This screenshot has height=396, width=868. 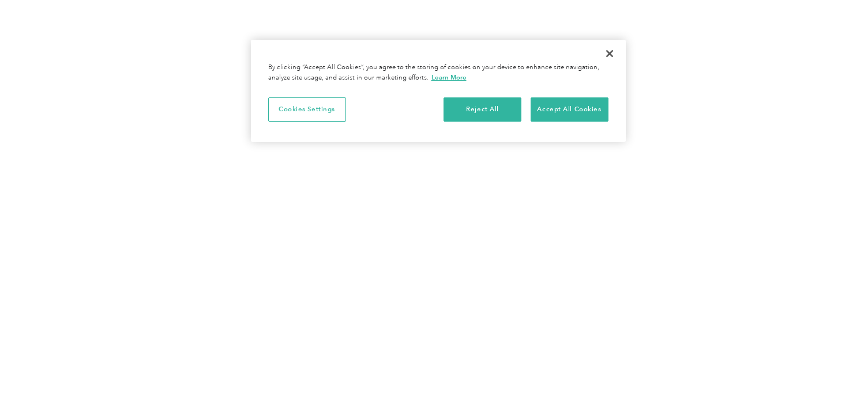 I want to click on button: Reject All, so click(x=482, y=110).